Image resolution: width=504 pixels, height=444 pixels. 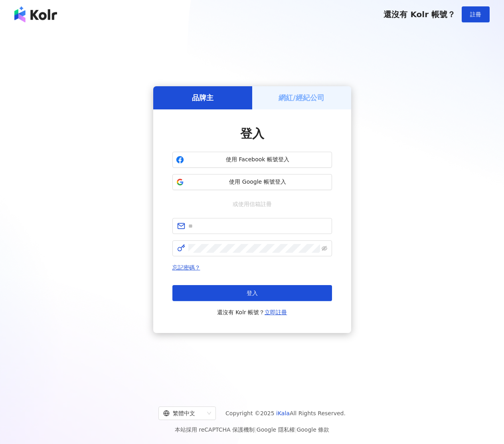 What do you see at coordinates (252, 204) in the screenshot?
I see `span: 或使用信箱註冊` at bounding box center [252, 204].